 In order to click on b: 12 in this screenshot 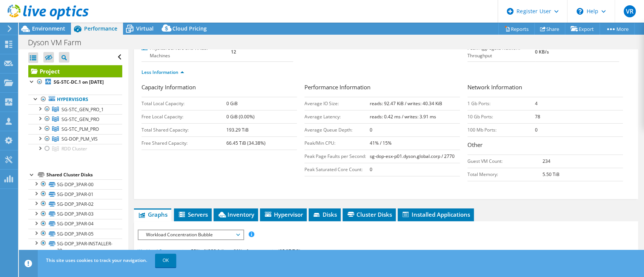, I will do `click(234, 52)`.